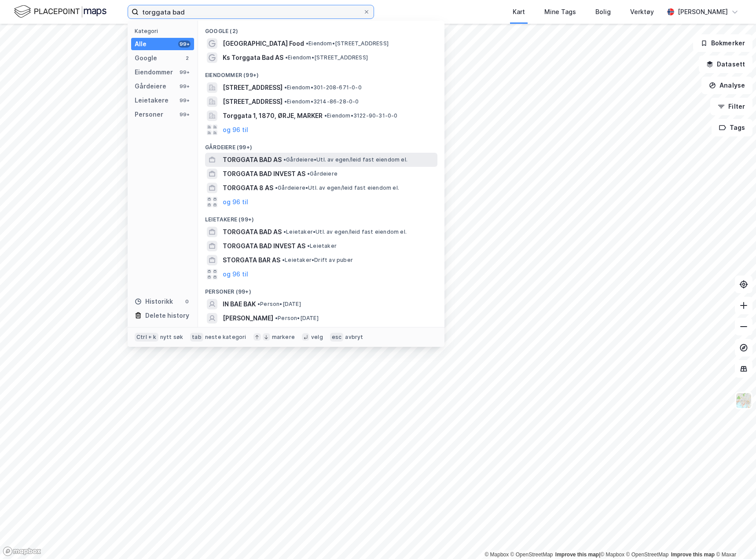 Image resolution: width=756 pixels, height=559 pixels. What do you see at coordinates (187, 58) in the screenshot?
I see `div: 2` at bounding box center [187, 58].